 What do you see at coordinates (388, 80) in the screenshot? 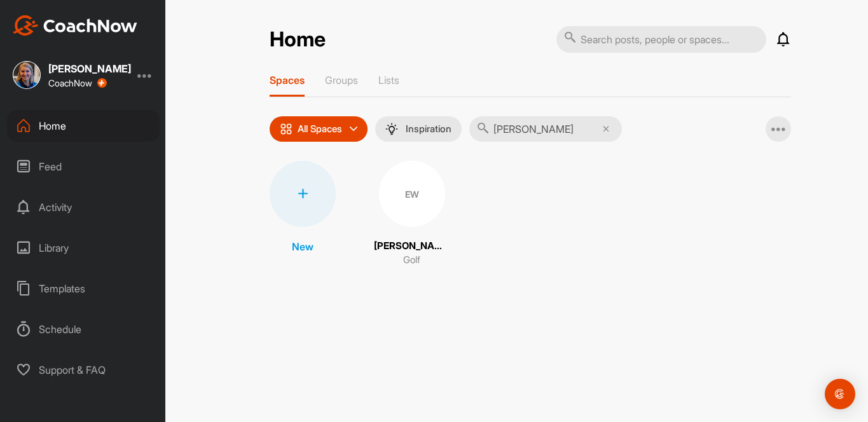
I see `p: Lists` at bounding box center [388, 80].